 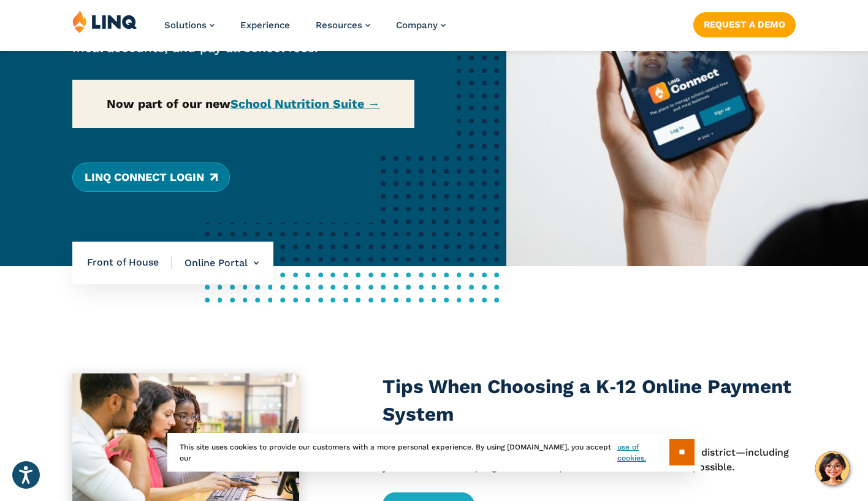 What do you see at coordinates (343, 25) in the screenshot?
I see `a: Resources` at bounding box center [343, 25].